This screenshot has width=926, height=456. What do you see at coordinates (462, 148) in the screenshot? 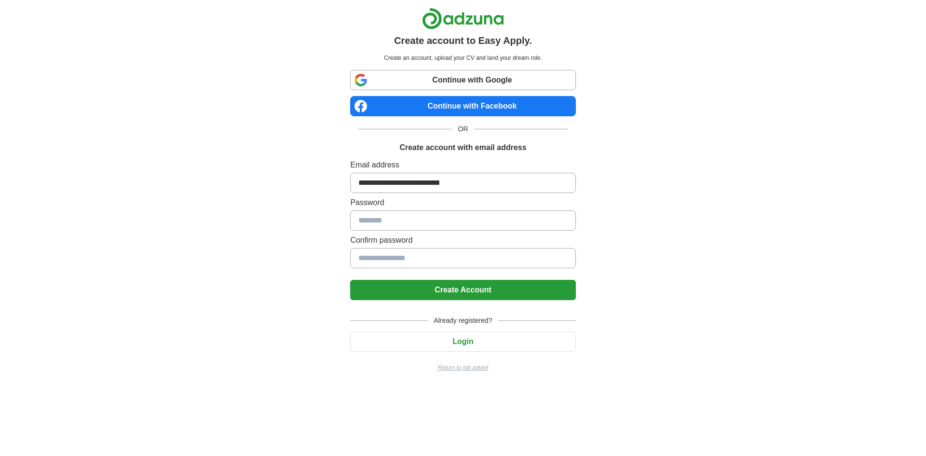
I see `h1: Create account with email address` at bounding box center [462, 148].